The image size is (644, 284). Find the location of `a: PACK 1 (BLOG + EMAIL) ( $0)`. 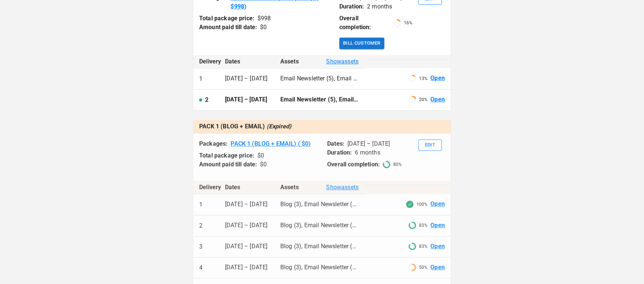

a: PACK 1 (BLOG + EMAIL) ( $0) is located at coordinates (270, 144).